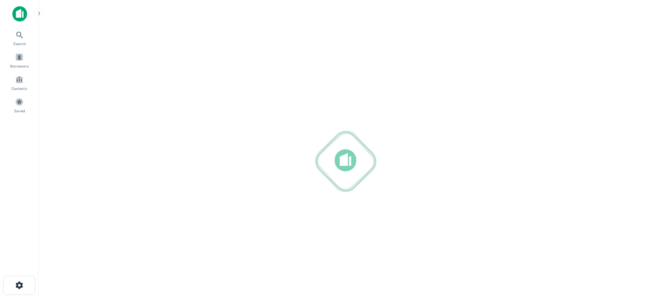 The height and width of the screenshot is (298, 653). What do you see at coordinates (19, 111) in the screenshot?
I see `span: Saved` at bounding box center [19, 111].